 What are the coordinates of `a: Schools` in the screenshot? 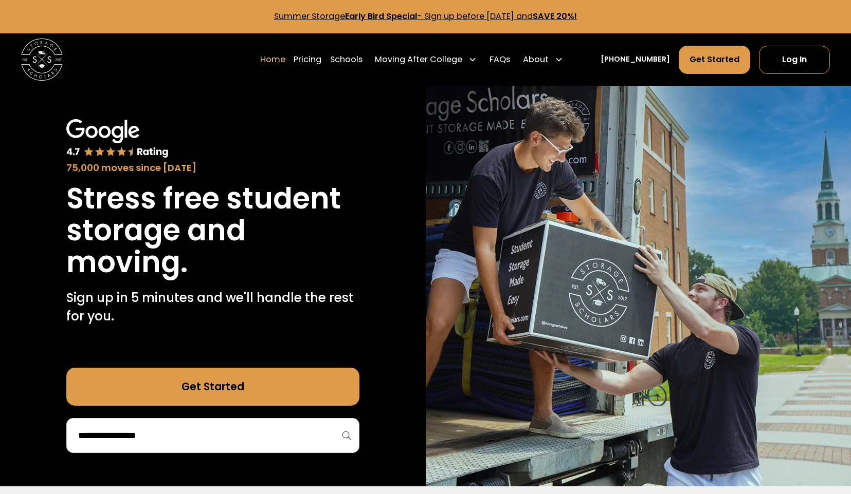 It's located at (346, 60).